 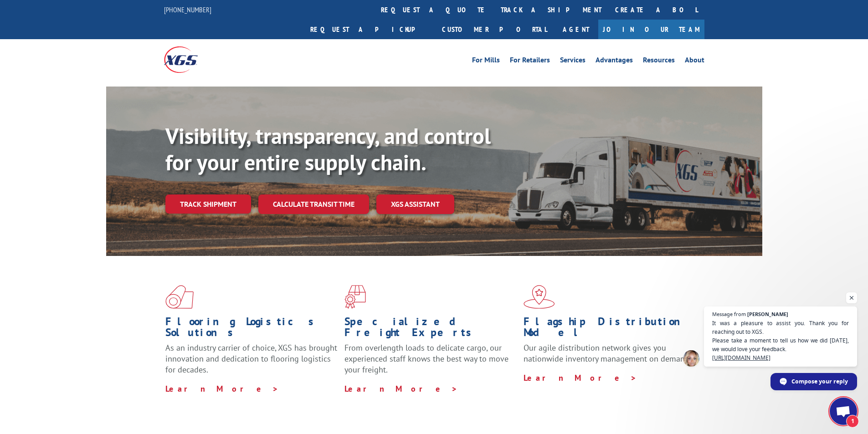 What do you see at coordinates (659, 62) in the screenshot?
I see `a: Resources` at bounding box center [659, 62].